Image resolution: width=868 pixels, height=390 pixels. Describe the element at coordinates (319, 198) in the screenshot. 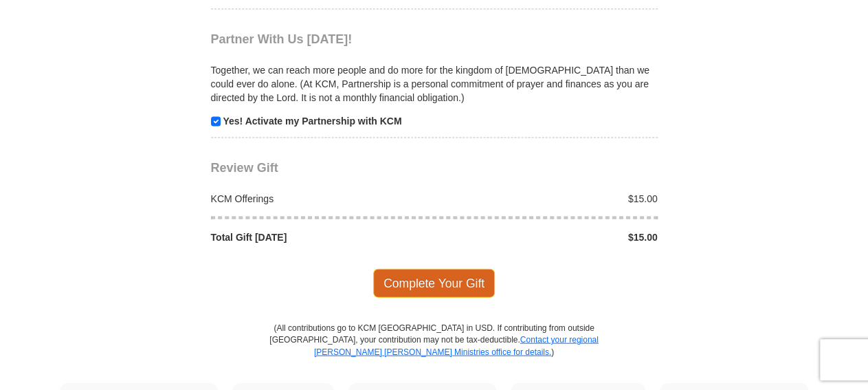

I see `div: KCM Offerings` at that location.